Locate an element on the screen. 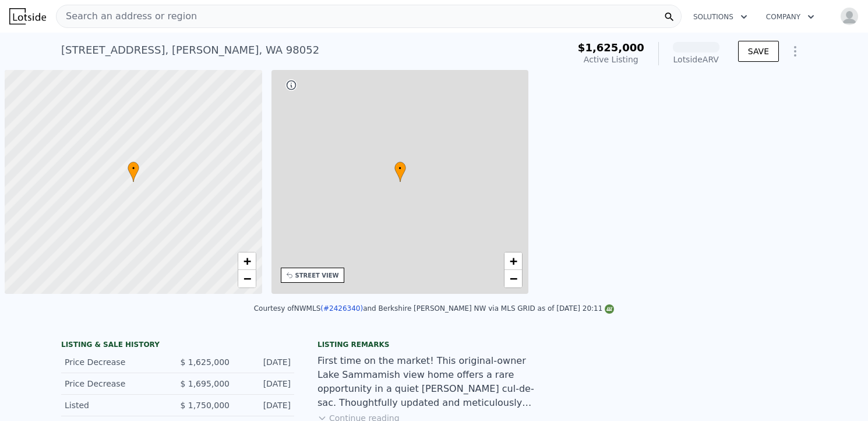 The image size is (868, 421). div: STREET VIEW is located at coordinates (317, 275).